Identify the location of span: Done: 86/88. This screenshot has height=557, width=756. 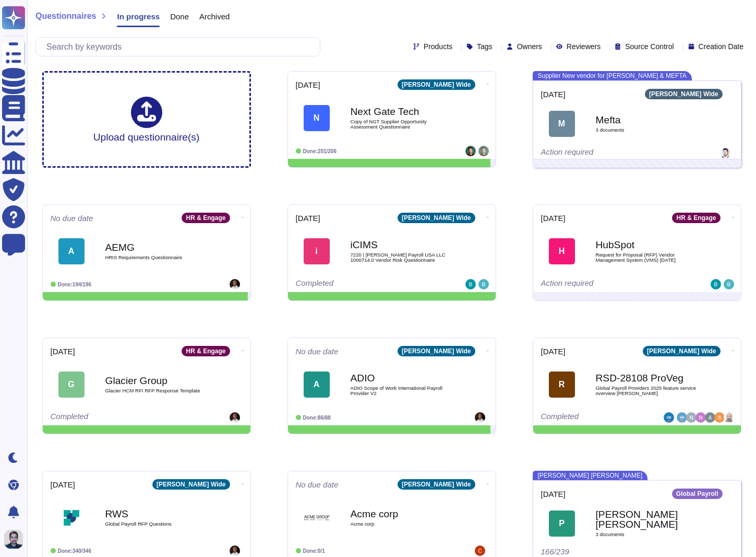
(317, 417).